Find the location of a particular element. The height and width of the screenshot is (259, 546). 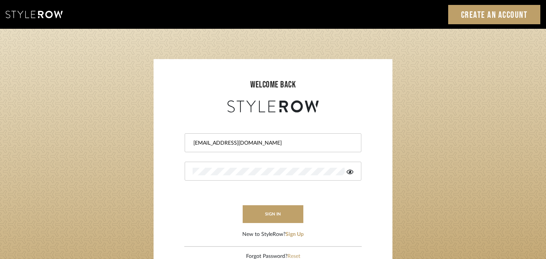

a: Create an Account is located at coordinates (495, 14).